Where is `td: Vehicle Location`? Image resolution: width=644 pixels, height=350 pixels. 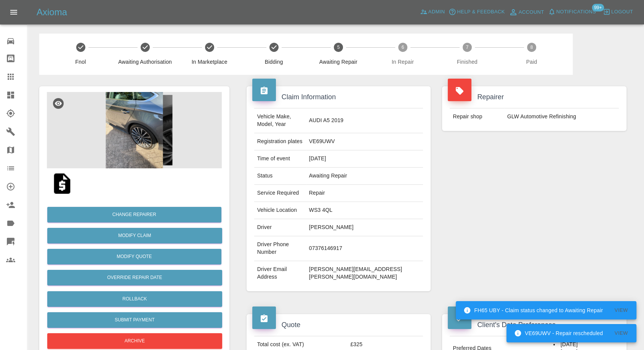
td: Vehicle Location is located at coordinates (280, 210).